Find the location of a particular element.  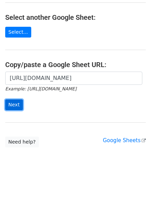

a: Google Sheets is located at coordinates (124, 140).